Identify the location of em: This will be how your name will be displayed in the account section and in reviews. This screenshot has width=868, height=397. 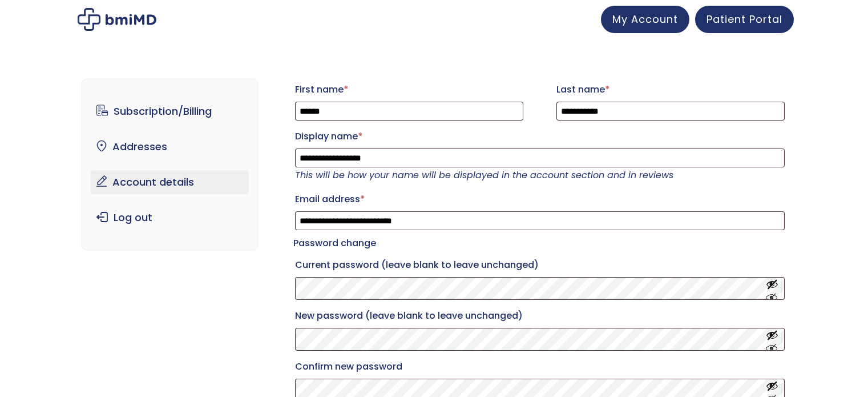
(484, 175).